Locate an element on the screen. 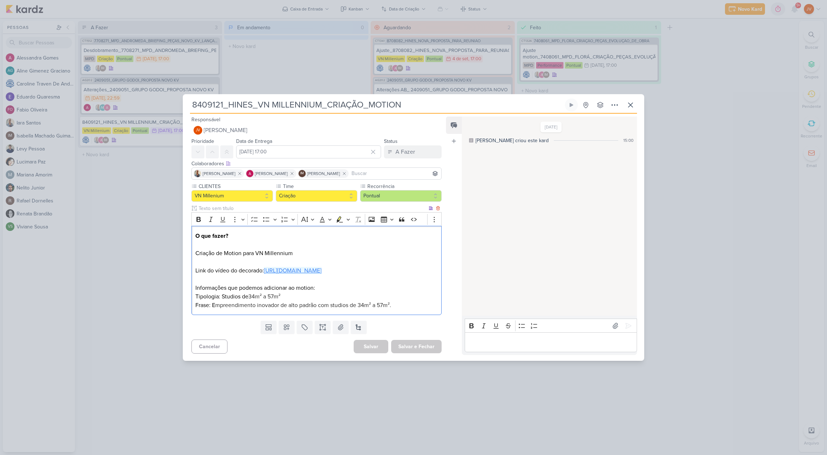 This screenshot has height=455, width=827. p: IM is located at coordinates (302, 173).